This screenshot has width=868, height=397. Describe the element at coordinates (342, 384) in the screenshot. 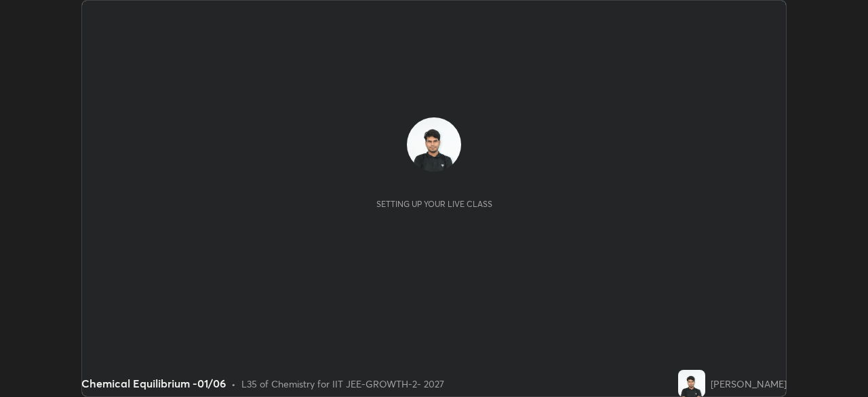

I see `div: L35 of Chemistry for IIT JEE-GROWTH-2- 2027` at that location.